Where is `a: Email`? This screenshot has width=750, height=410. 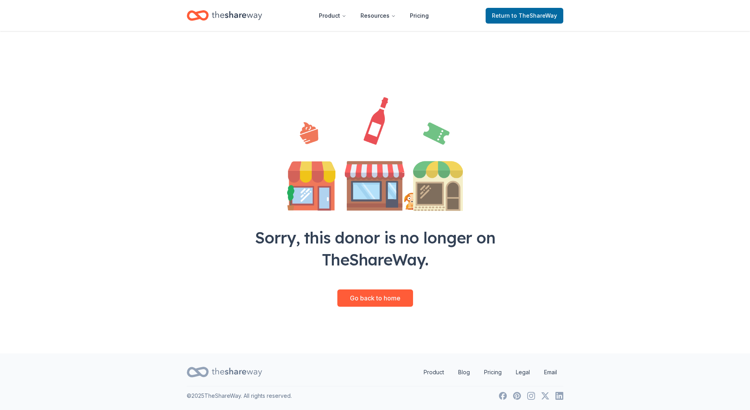 a: Email is located at coordinates (550, 372).